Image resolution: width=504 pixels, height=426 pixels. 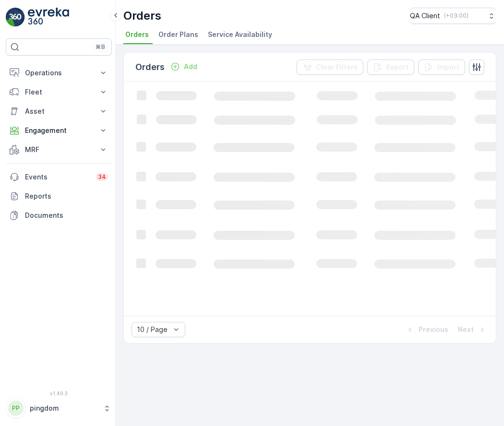 I want to click on p: Engagement, so click(x=58, y=131).